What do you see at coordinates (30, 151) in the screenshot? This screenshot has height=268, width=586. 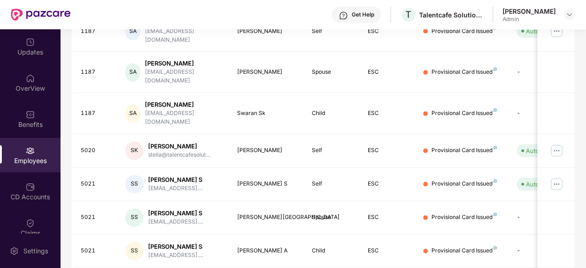 I see `img: svg+xml;base64,PHN2ZyBpZD0iRW1wbG95ZWVzIiB4bWxucz0iaHR0cDovL3d3dy53My5vcmcvMjAwMC9zdmciIHdpZHRoPS...` at bounding box center [30, 151].